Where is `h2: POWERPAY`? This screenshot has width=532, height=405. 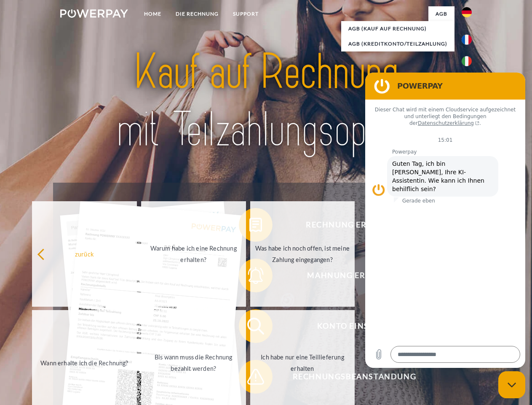
h2: POWERPAY is located at coordinates (92, 14).